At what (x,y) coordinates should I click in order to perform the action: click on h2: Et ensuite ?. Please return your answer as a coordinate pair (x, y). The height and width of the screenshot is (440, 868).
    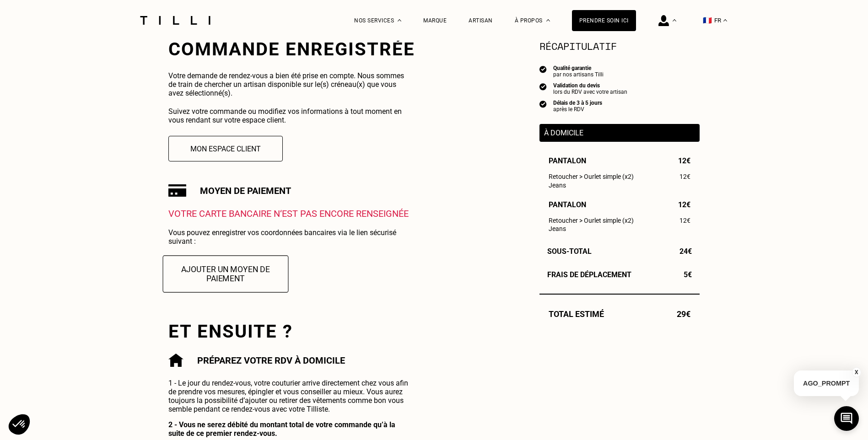
    Looking at the image, I should click on (291, 331).